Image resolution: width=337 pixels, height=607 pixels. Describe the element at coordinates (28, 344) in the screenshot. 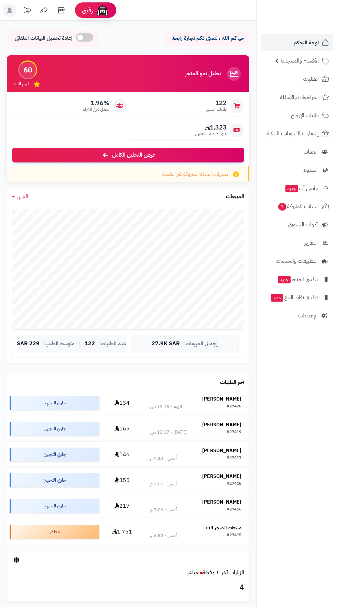

I see `span: 229 SAR` at that location.